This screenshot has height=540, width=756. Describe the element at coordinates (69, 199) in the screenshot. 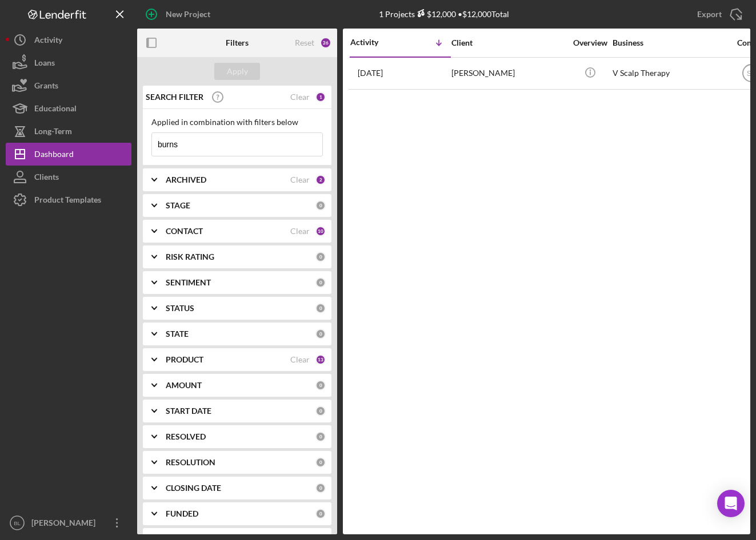

I see `a: Product Templates` at that location.